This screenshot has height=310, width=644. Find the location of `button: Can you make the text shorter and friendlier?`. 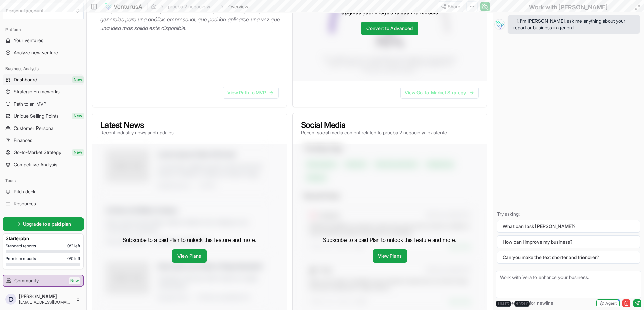

button: Can you make the text shorter and friendlier? is located at coordinates (568, 258).